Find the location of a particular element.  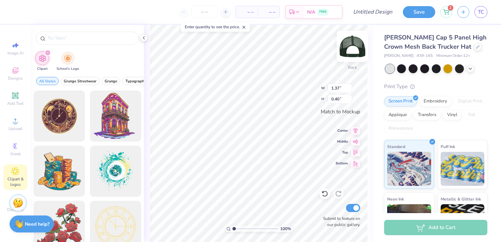

span: Standard is located at coordinates (396, 147).